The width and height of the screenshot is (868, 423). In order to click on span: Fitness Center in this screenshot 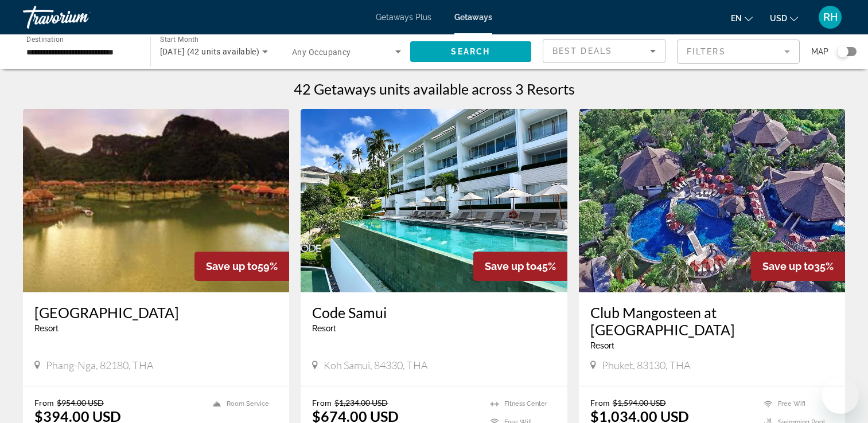, I will do `click(526, 404)`.